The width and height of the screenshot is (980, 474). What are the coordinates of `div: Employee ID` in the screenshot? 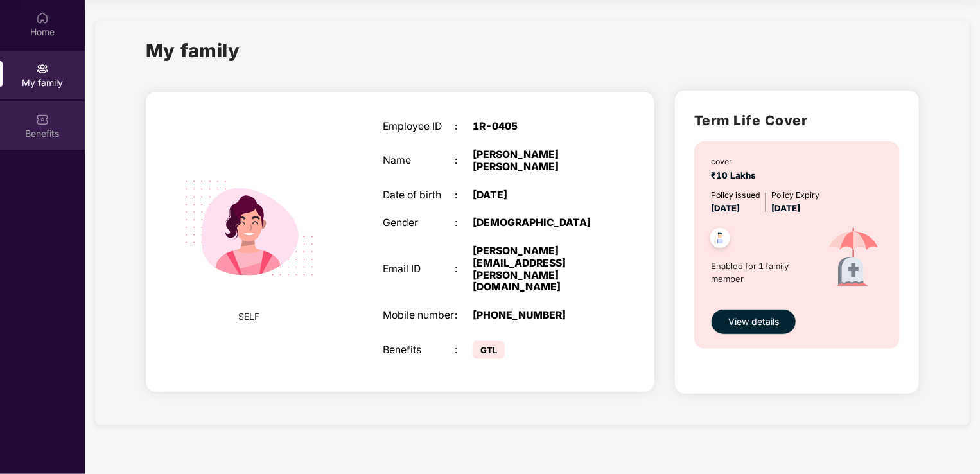 It's located at (419, 126).